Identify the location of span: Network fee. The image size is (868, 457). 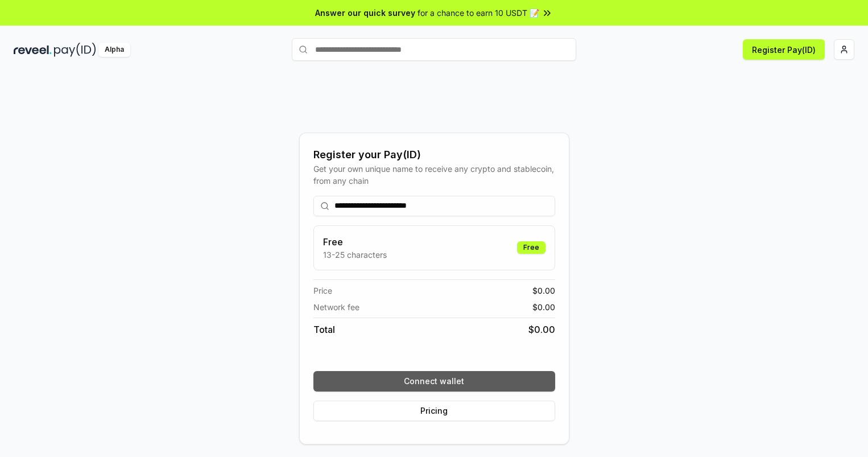
(336, 307).